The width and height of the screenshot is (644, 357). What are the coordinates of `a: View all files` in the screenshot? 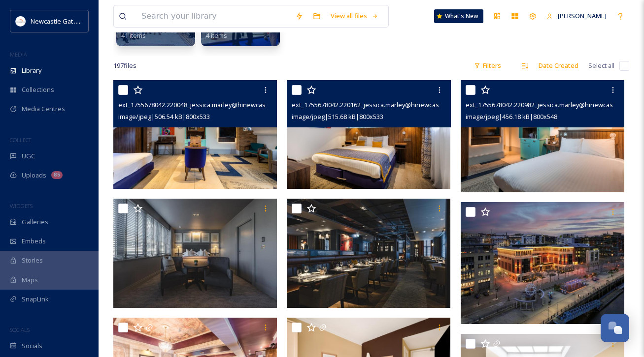 It's located at (354, 16).